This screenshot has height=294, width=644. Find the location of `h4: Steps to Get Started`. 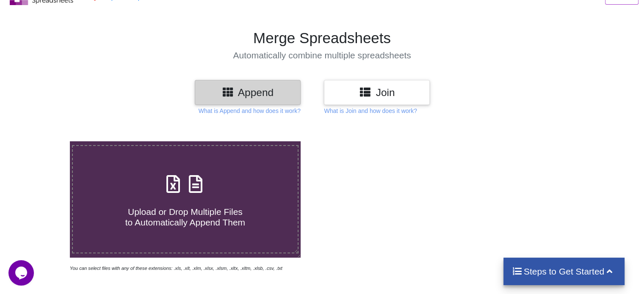

h4: Steps to Get Started is located at coordinates (564, 271).